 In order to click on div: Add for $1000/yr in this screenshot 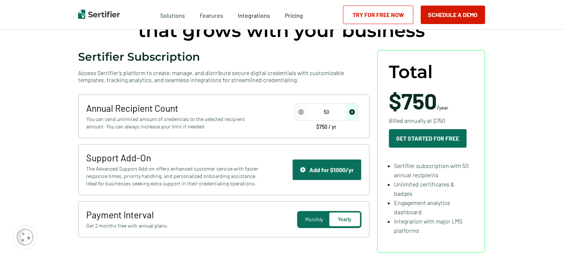, I will do `click(327, 169)`.